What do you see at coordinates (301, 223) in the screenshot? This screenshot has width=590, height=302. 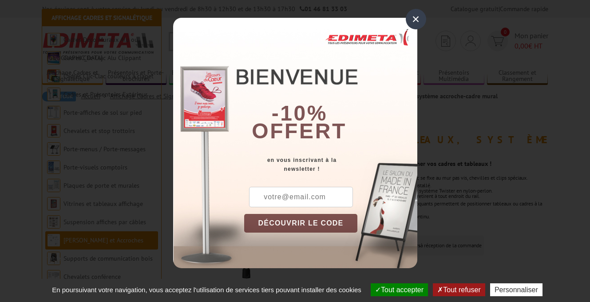 I see `button: DÉCOUVRIR LE CODE` at bounding box center [301, 223].